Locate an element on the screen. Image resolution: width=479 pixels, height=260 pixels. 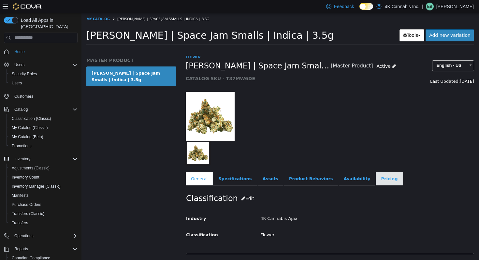
span: Purchase Orders is located at coordinates (43, 205).